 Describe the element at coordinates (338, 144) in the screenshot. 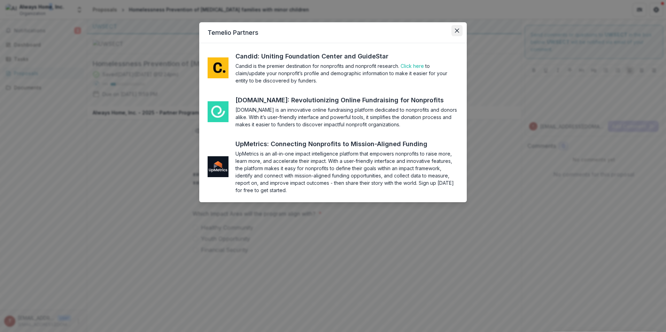

I see `div: UpMetrics: Connecting Nonprofits to Mission-Aligned Funding` at that location.